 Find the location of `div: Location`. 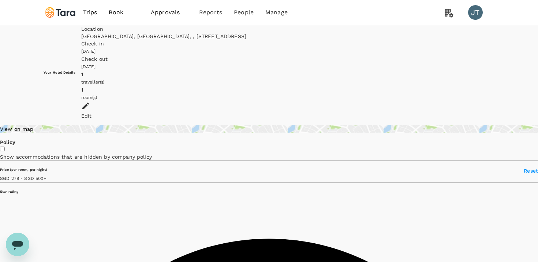

div: Location is located at coordinates (288, 29).